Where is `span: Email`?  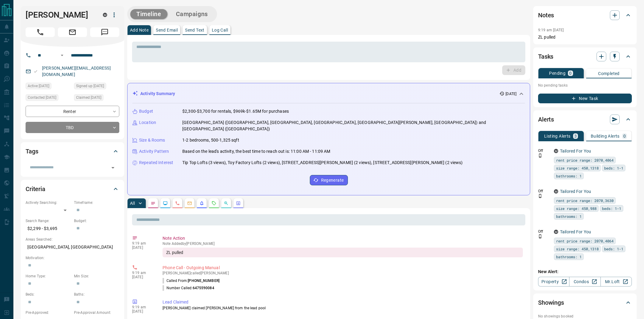 span: Email is located at coordinates (72, 32).